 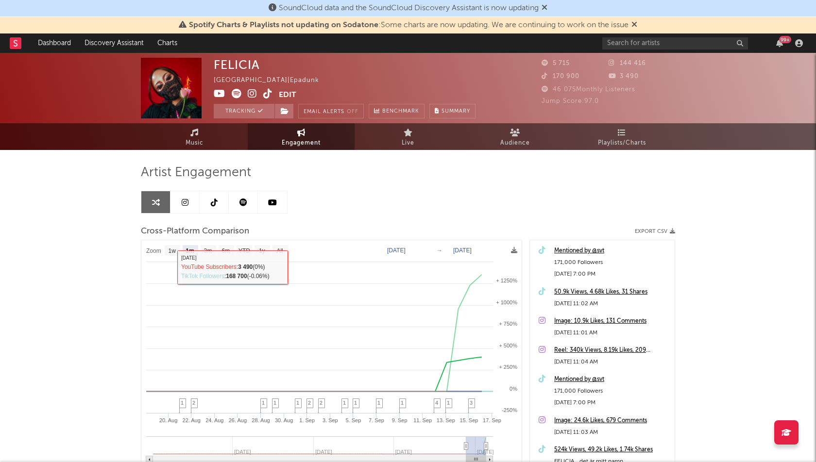 What do you see at coordinates (654, 232) in the screenshot?
I see `button: Export CSV` at bounding box center [654, 232].